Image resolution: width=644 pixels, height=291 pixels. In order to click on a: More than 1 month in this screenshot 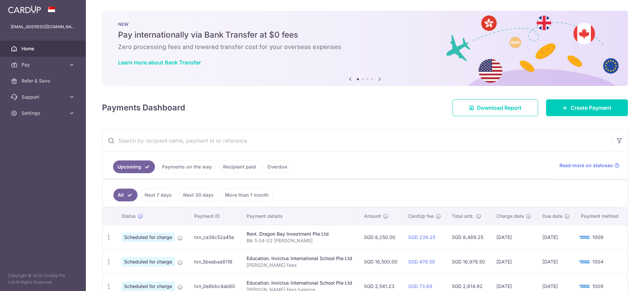, I will do `click(247, 196)`.